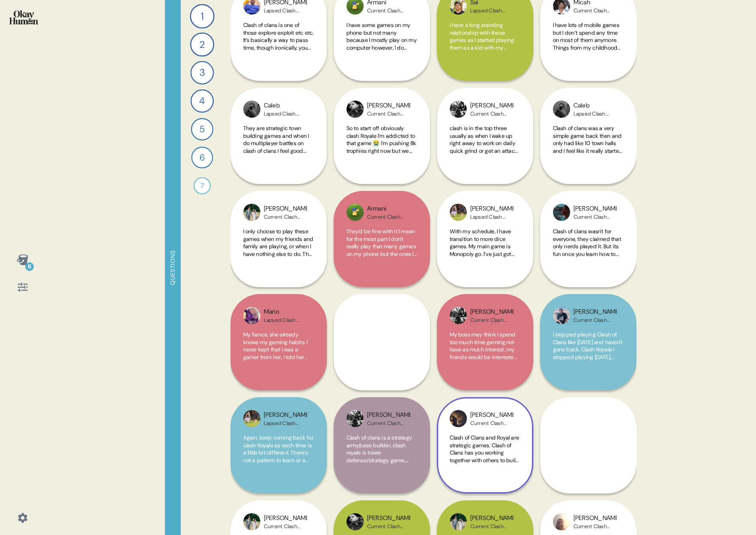 This screenshot has height=535, width=756. I want to click on span: I have lots of mobile games but I don’t spend any time on most of them anymore. Things from my ch..., so click(588, 70).